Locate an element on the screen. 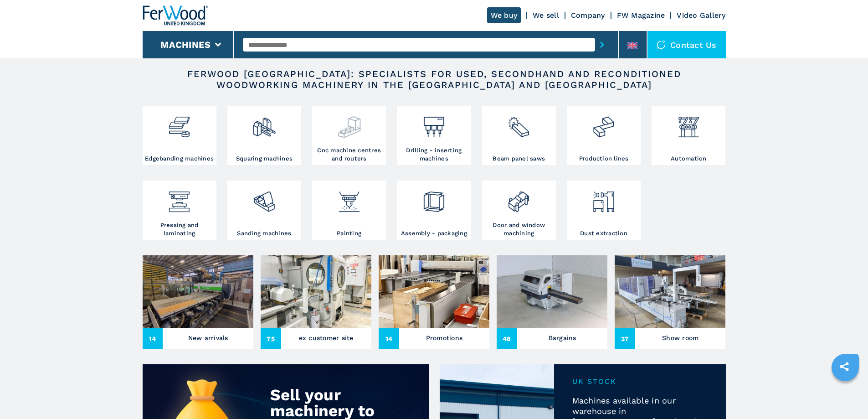 This screenshot has width=868, height=419. img: centro_di_lavoro_cnc_2.png is located at coordinates (349, 124).